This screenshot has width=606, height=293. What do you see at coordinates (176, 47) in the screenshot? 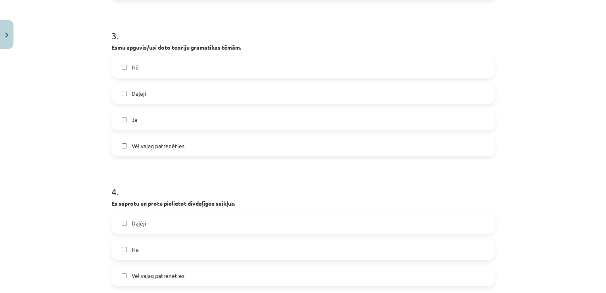
I see `b: Esmu apguvis/usi doto teoriju gramatikas tēmām.` at bounding box center [176, 47].